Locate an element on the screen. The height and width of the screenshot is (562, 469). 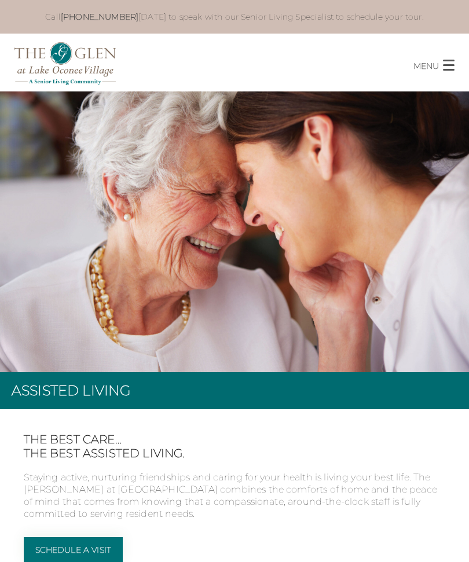
span: The Best Assisted Living. is located at coordinates (234, 453).